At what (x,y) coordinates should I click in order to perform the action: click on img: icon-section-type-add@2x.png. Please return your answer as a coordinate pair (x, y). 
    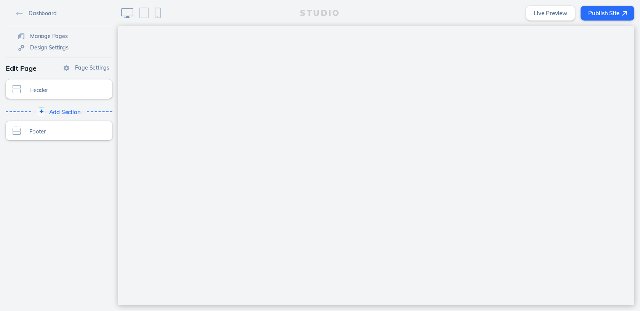
    Looking at the image, I should click on (42, 112).